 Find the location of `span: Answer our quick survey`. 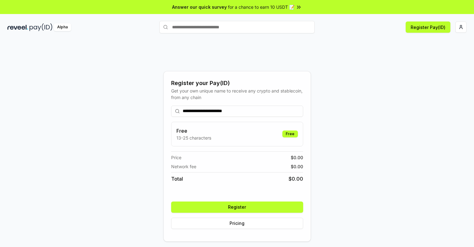

span: Answer our quick survey is located at coordinates (200, 7).